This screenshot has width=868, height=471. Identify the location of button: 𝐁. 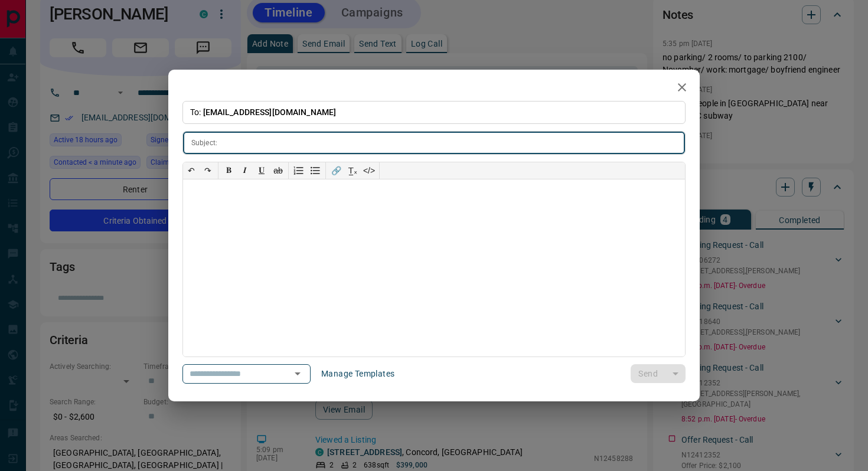
(229, 171).